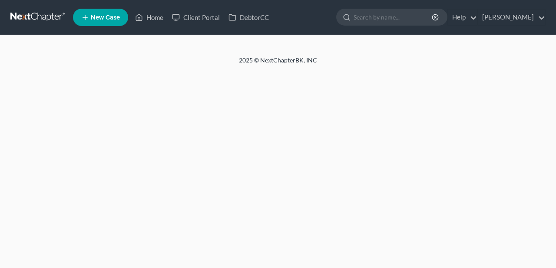  I want to click on a: Client Portal, so click(196, 17).